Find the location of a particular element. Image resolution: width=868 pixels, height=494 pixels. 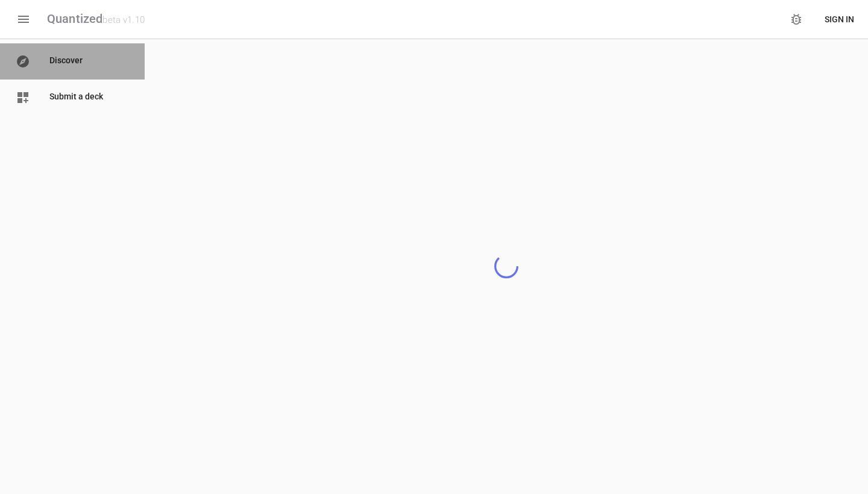

div: beta v1.10 is located at coordinates (124, 20).